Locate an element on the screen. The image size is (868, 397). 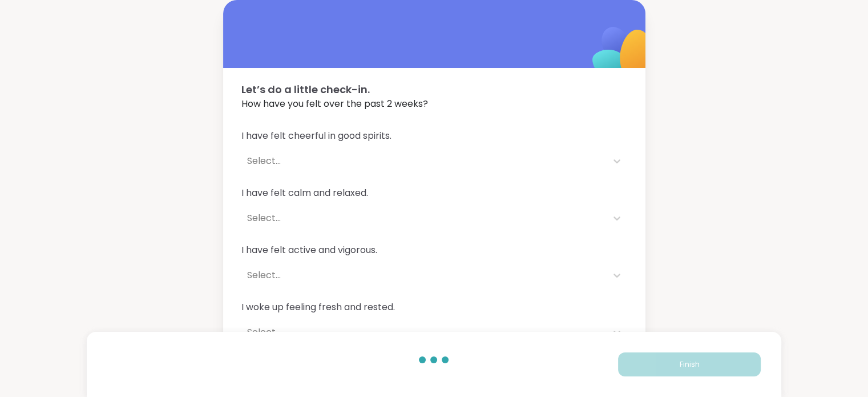
button: Finish is located at coordinates (689, 364).